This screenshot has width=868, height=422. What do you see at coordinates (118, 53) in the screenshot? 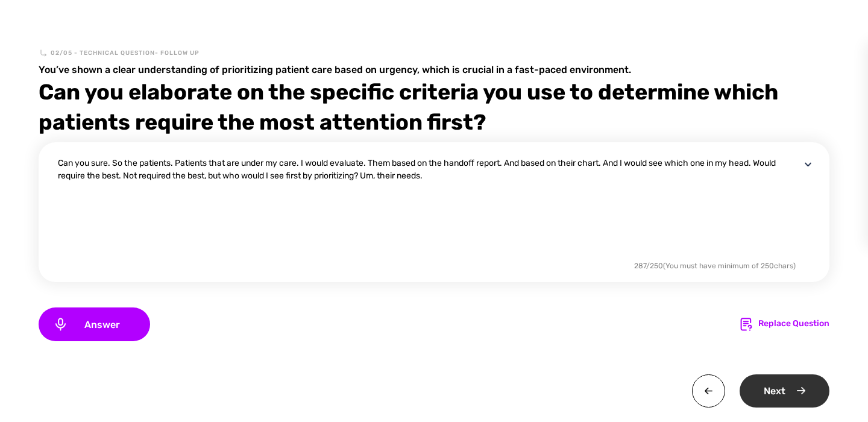
I see `div: 02/05 - Technical Question- follow up` at bounding box center [118, 53].